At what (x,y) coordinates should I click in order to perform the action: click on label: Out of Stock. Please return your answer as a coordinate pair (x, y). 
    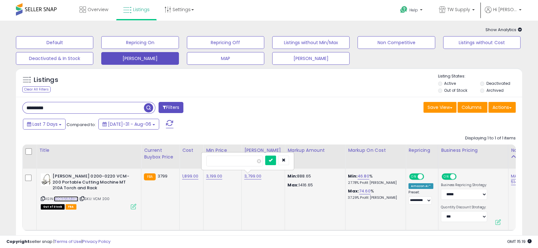
    Looking at the image, I should click on (455, 90).